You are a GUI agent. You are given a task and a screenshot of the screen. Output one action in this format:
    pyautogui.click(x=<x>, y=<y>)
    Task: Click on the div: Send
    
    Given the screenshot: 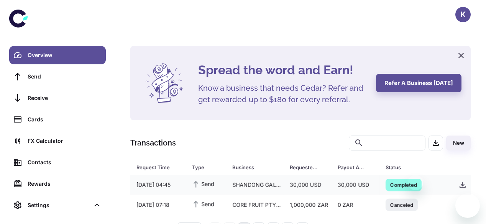 What is the action you would take?
    pyautogui.click(x=64, y=77)
    